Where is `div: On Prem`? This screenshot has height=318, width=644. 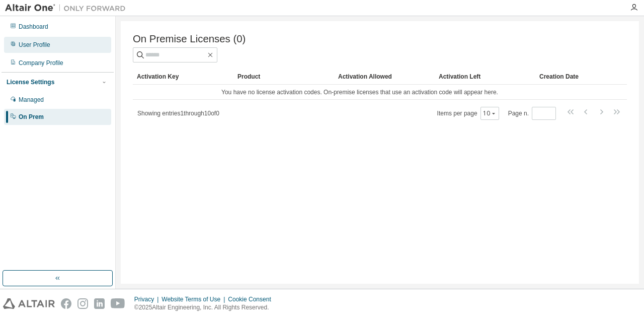
div: On Prem is located at coordinates (31, 117).